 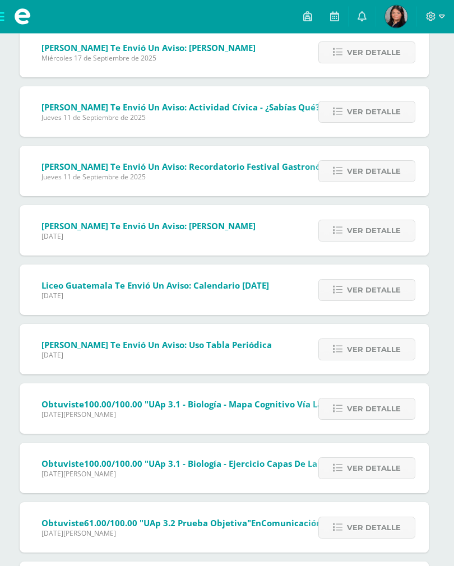 What do you see at coordinates (278, 405) in the screenshot?
I see `span: "UAp 3.1 - Biología - Mapa cognitivo Vía Láctea y Sistema Solar"` at bounding box center [278, 405].